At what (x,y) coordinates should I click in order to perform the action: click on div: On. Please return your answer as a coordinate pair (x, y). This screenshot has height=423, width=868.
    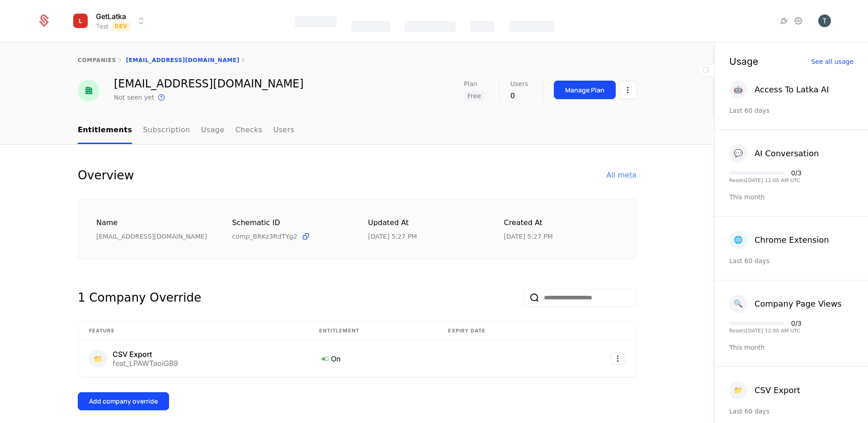
    Looking at the image, I should click on (372, 359).